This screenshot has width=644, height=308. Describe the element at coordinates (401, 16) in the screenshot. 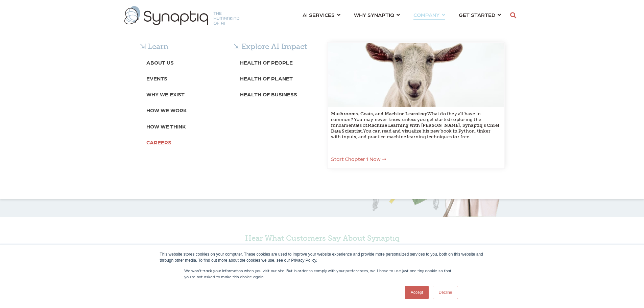

I see `nav: menu` at that location.